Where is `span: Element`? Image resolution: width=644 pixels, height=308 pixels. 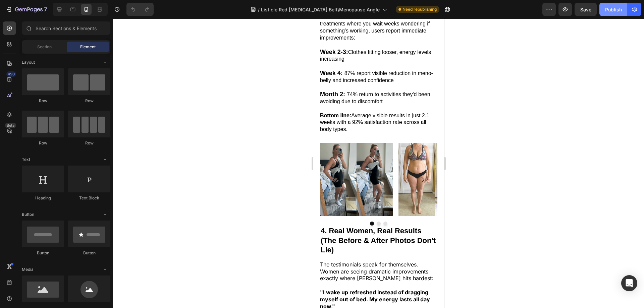 span: Element is located at coordinates (88, 47).